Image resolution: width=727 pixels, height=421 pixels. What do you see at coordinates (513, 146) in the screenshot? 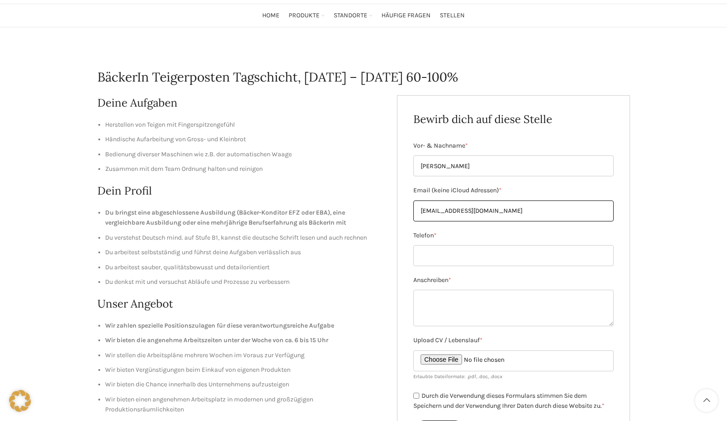
I see `label: Vor- & Nachname` at bounding box center [513, 146].